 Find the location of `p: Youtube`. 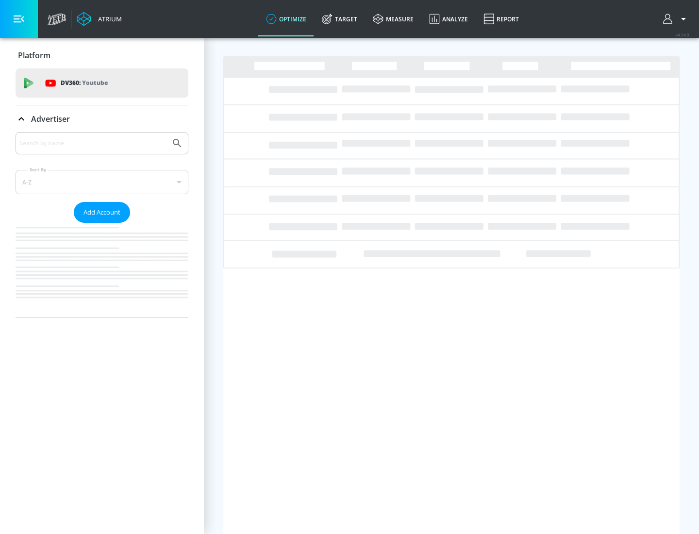

p: Youtube is located at coordinates (95, 82).